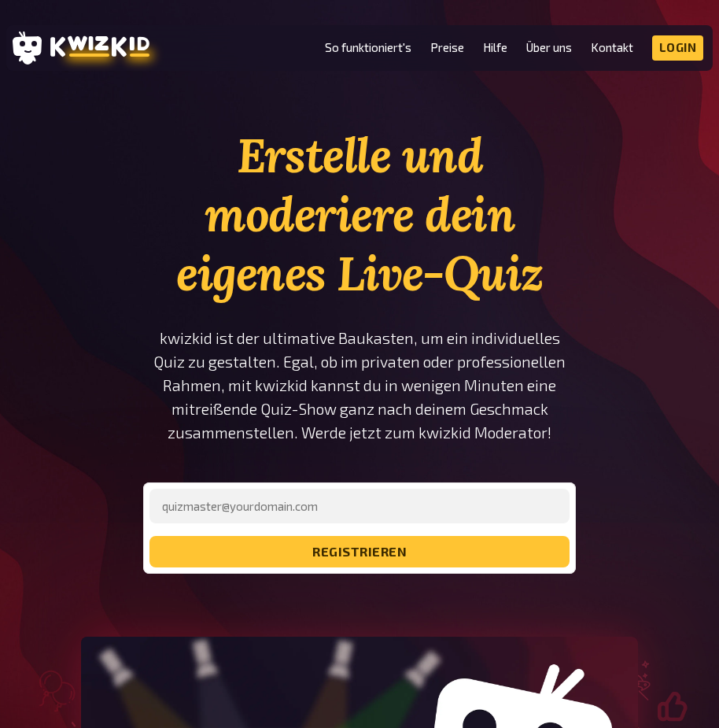  What do you see at coordinates (447, 47) in the screenshot?
I see `a: Preise` at bounding box center [447, 47].